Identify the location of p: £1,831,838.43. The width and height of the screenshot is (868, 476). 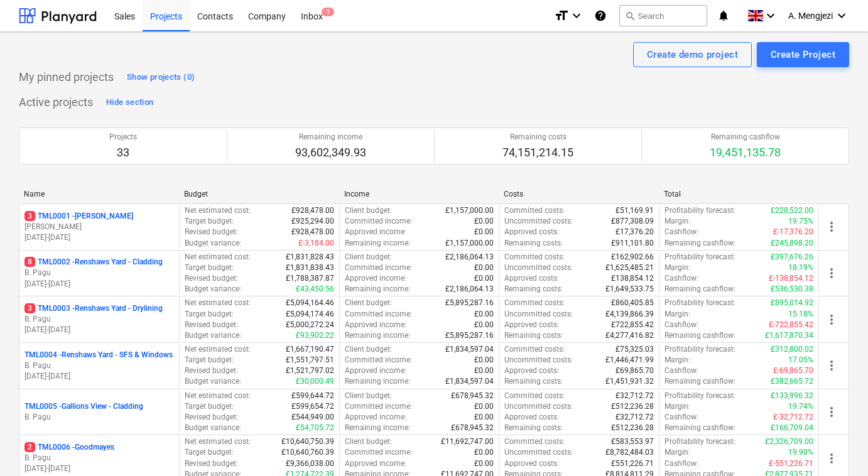
(310, 268).